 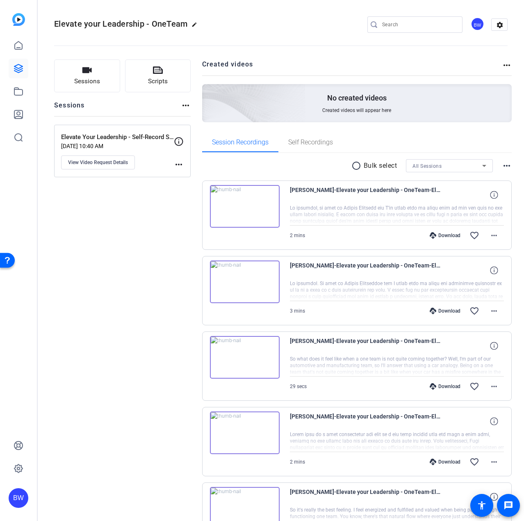 What do you see at coordinates (357, 110) in the screenshot?
I see `span: Created videos will appear here` at bounding box center [357, 110].